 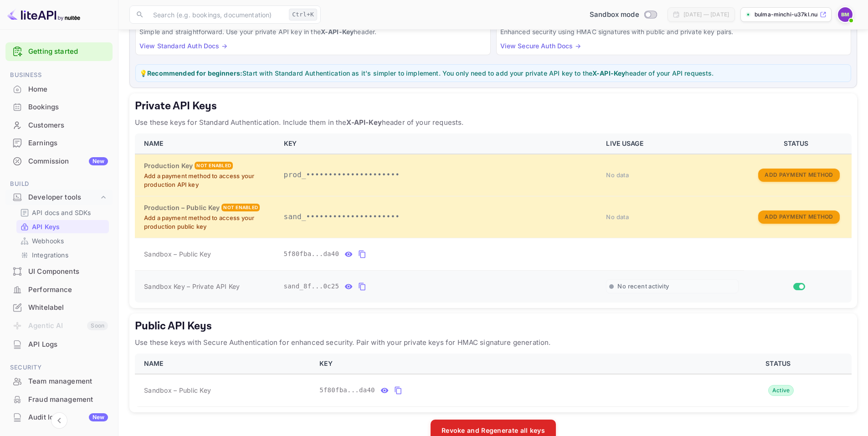 I want to click on div: Audit logs, so click(x=68, y=417).